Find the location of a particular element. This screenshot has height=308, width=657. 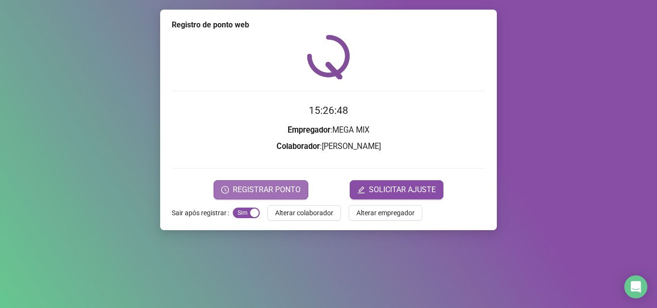

button: REGISTRAR PONTO is located at coordinates (261, 190).